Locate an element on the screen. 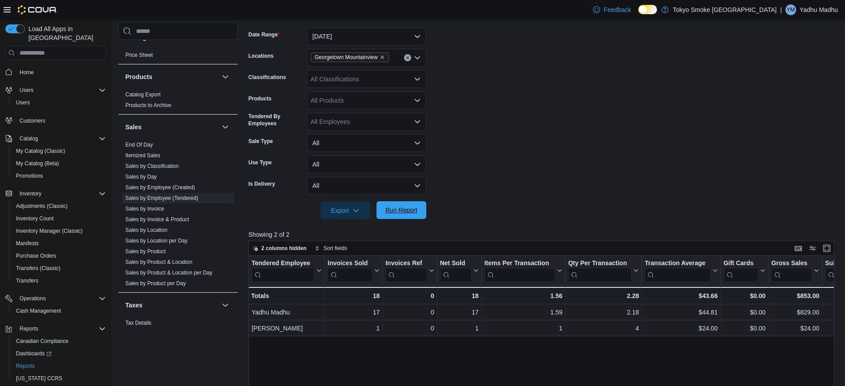 The image size is (845, 386). a: My Catalog (Classic) is located at coordinates (40, 151).